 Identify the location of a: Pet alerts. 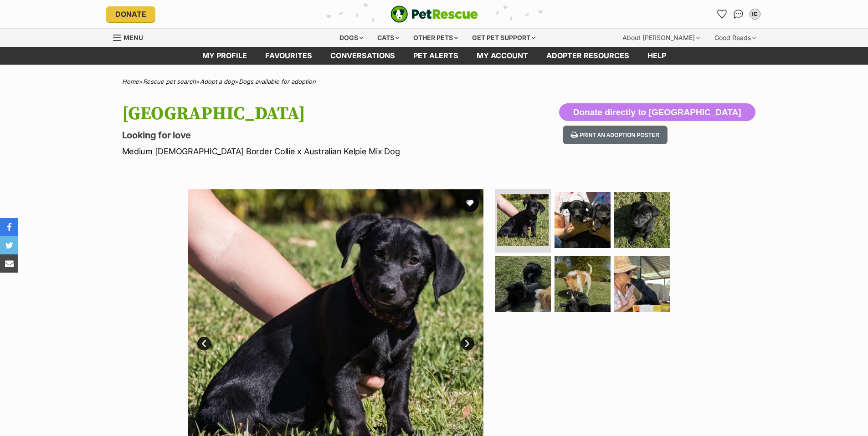
(436, 56).